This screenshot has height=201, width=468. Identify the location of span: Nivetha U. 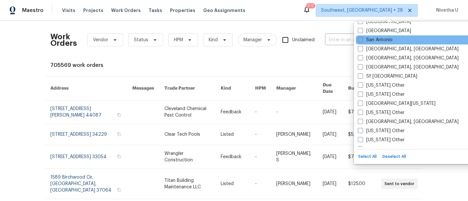
(445, 10).